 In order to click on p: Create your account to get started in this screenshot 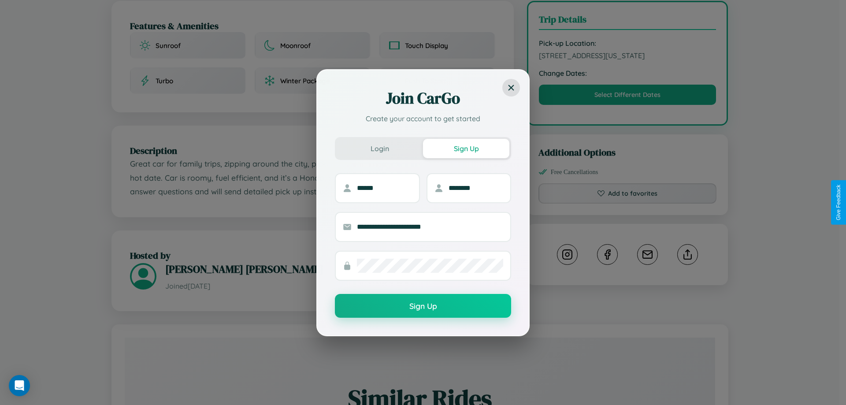, I will do `click(423, 119)`.